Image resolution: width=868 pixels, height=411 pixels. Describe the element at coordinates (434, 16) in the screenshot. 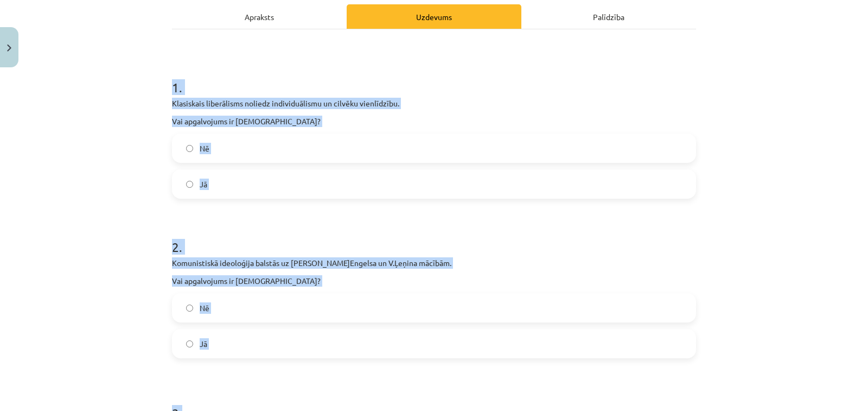

I see `div: Uzdevums` at that location.